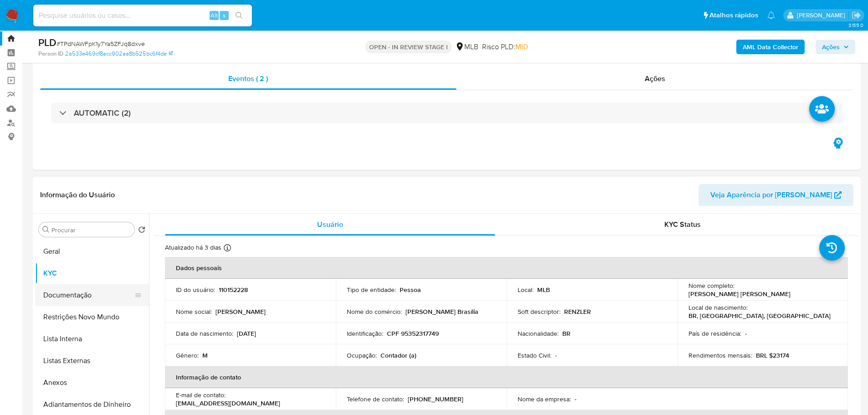  I want to click on p: Local :, so click(526, 290).